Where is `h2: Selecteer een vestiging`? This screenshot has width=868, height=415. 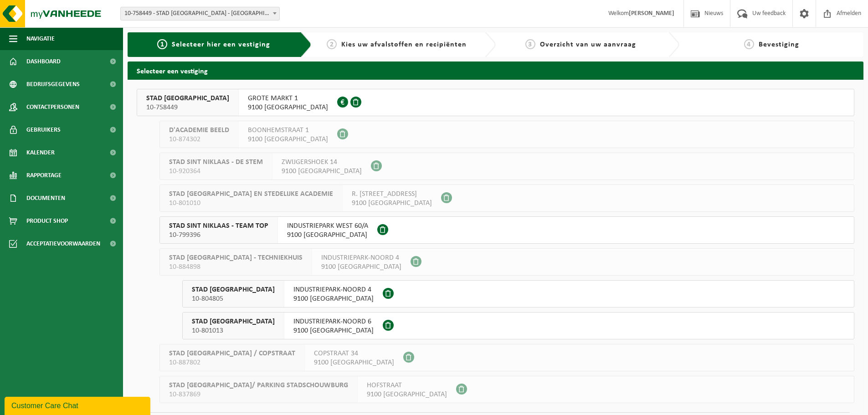
h2: Selecteer een vestiging is located at coordinates (495, 70).